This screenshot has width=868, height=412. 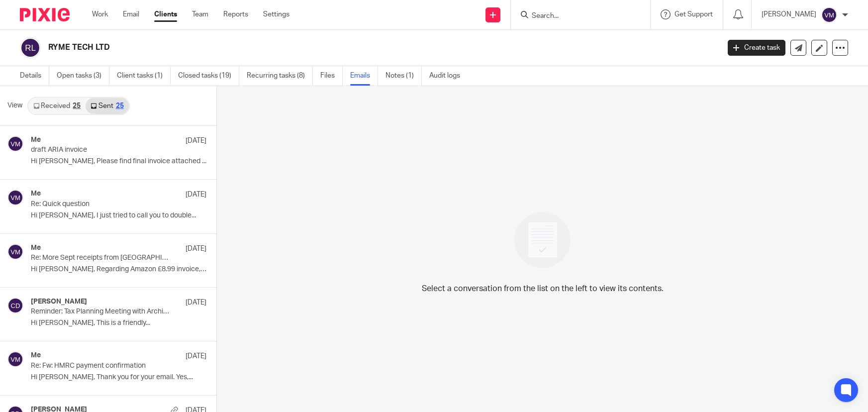 I want to click on a: Files, so click(x=331, y=76).